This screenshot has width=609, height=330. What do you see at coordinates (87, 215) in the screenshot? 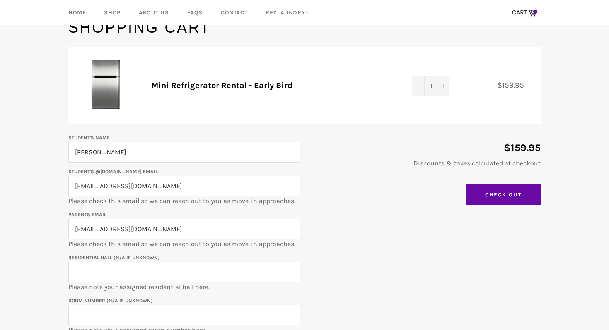
I see `label: Parents email` at bounding box center [87, 215].